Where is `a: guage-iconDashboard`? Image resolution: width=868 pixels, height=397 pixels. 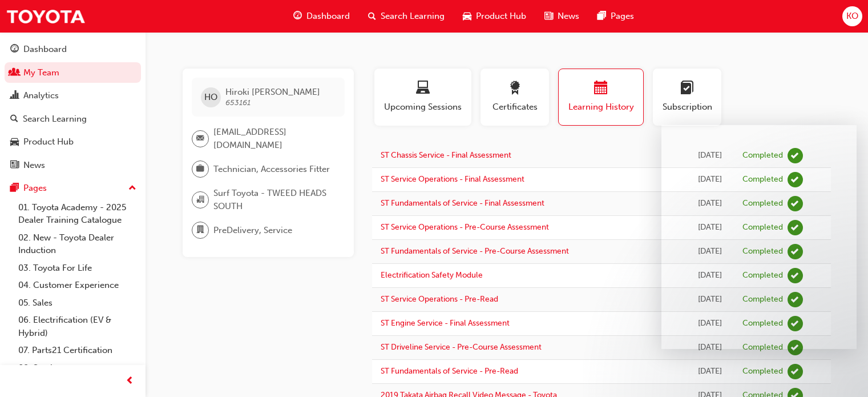
a: guage-iconDashboard is located at coordinates (322, 16).